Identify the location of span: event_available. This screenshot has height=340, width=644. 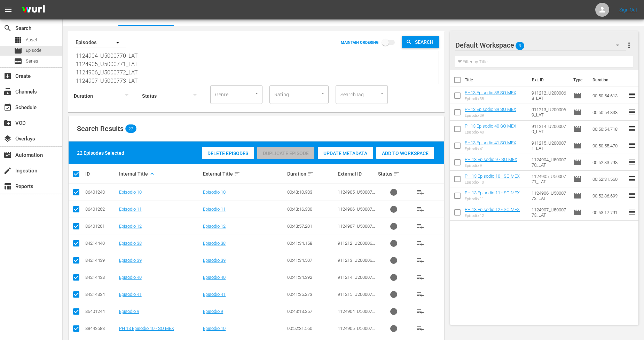
(8, 108).